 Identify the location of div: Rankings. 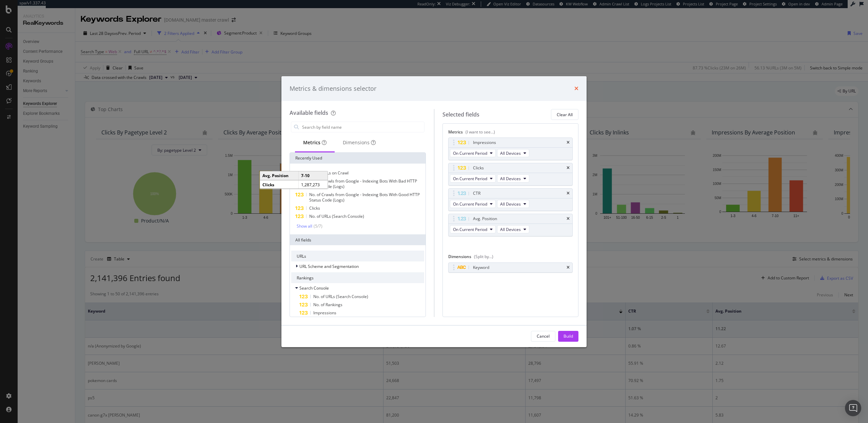
(358, 278).